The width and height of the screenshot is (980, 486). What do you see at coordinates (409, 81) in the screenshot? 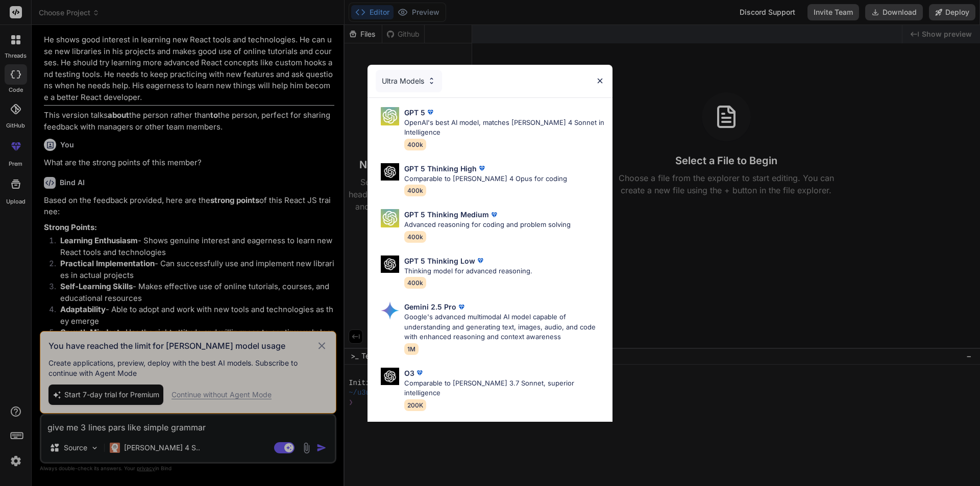
I see `div: Ultra Models` at bounding box center [409, 81].